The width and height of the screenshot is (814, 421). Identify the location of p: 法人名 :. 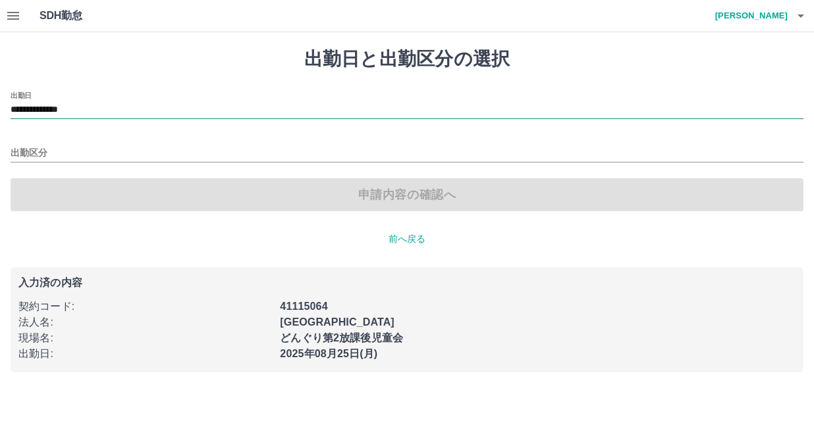
(145, 323).